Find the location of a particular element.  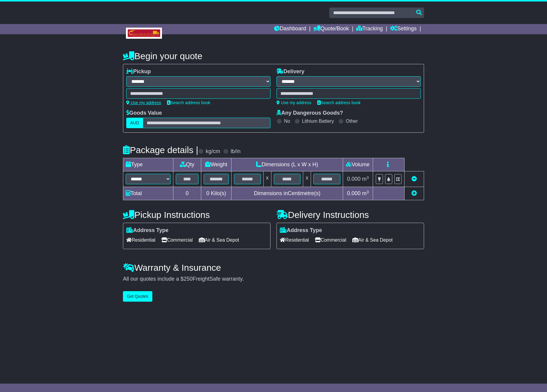

a: Settings is located at coordinates (404, 29).